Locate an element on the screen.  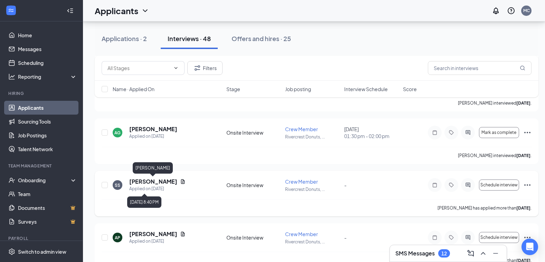
div: Switch to admin view is located at coordinates (42, 252).